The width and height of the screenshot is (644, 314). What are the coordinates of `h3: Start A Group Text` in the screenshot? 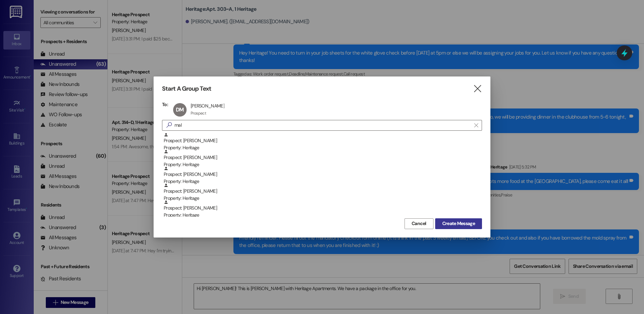 It's located at (186, 89).